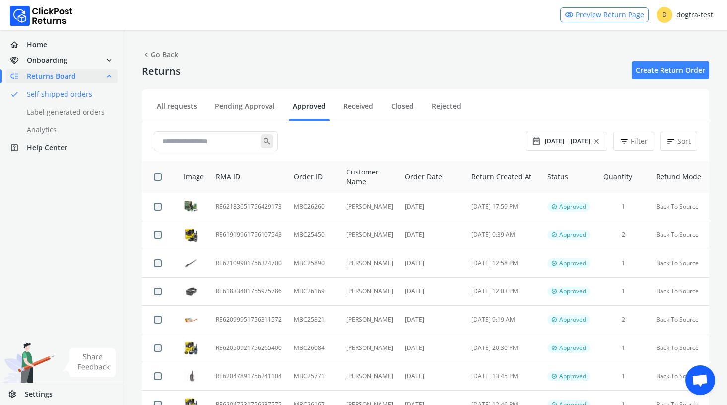  Describe the element at coordinates (402, 110) in the screenshot. I see `a: Closed` at that location.